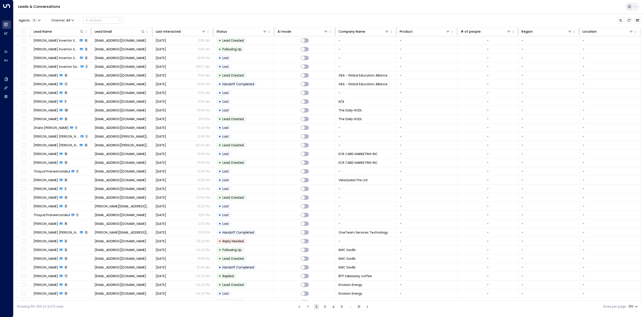 This screenshot has height=317, width=644. What do you see at coordinates (299, 307) in the screenshot?
I see `button: Go to previous page` at bounding box center [299, 307].